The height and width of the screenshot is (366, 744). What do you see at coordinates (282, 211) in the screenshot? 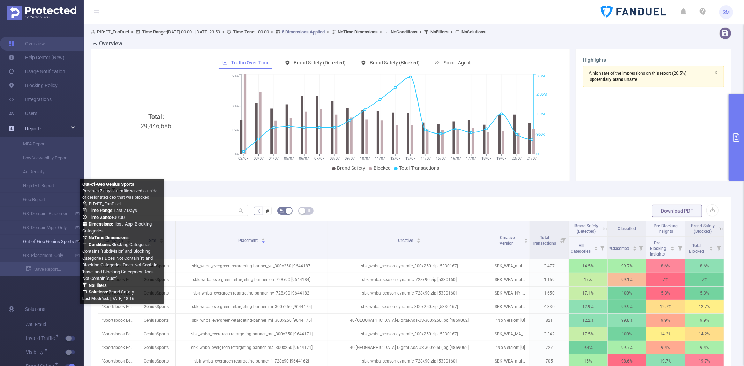
I see `i: icon: bg-colors` at bounding box center [282, 211].